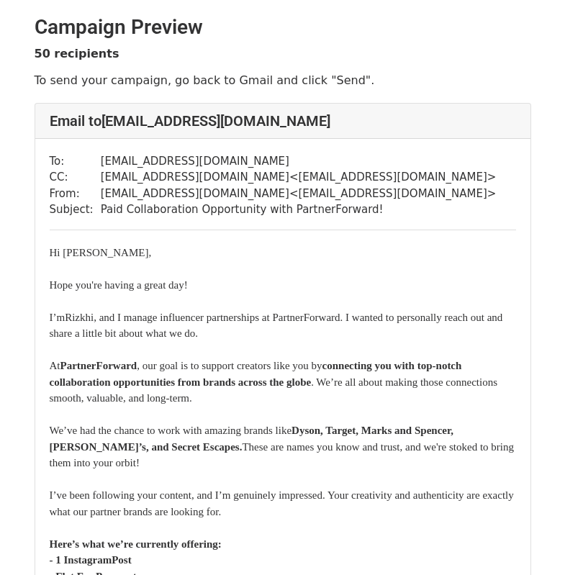  I want to click on td: Paid Collaboration Opportunity with PartnerForward!, so click(299, 209).